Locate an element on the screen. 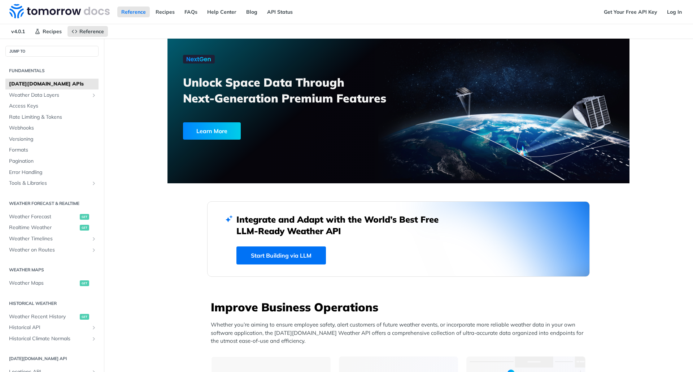  a: Blog is located at coordinates (252, 12).